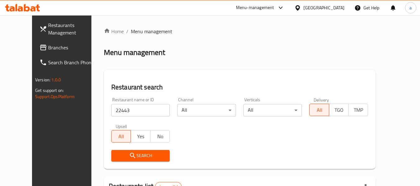  I want to click on button: Search, so click(140, 156).